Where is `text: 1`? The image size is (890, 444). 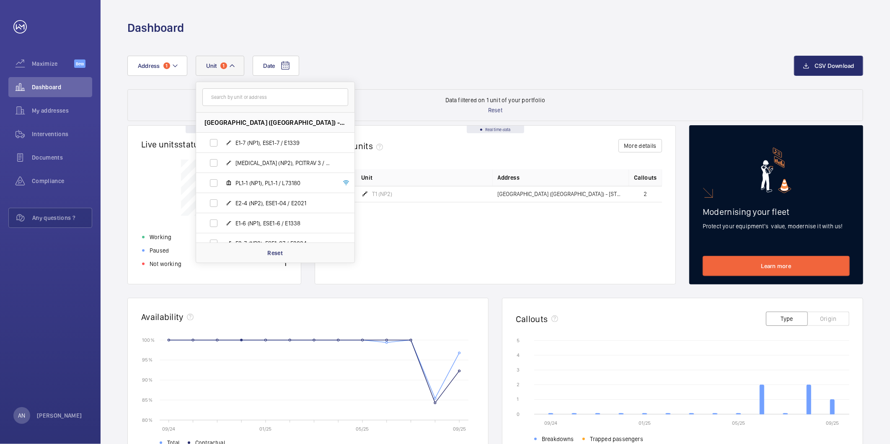
text: 1 is located at coordinates (518, 400).